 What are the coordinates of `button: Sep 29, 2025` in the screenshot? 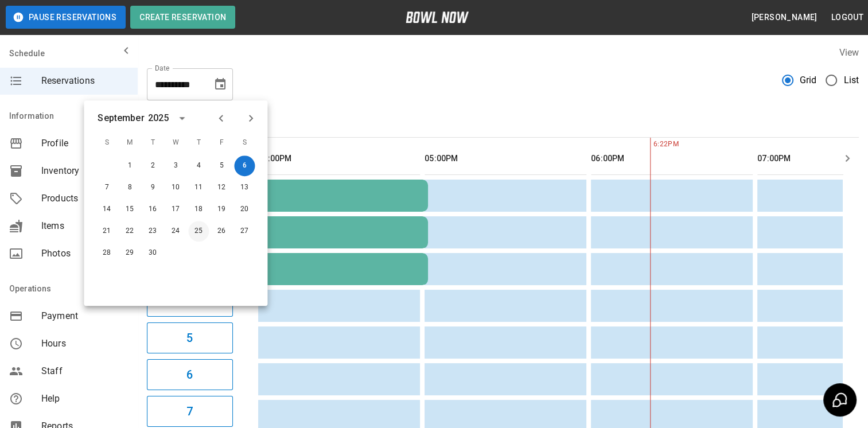 It's located at (130, 253).